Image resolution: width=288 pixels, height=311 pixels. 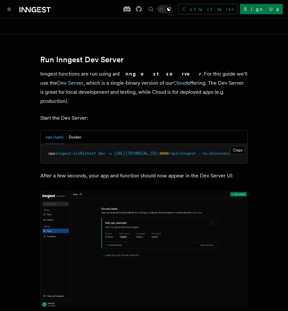 I want to click on p: Inngest functions are run using an . For this guide we'll use the , which is a single-binary vers..., so click(x=144, y=87).